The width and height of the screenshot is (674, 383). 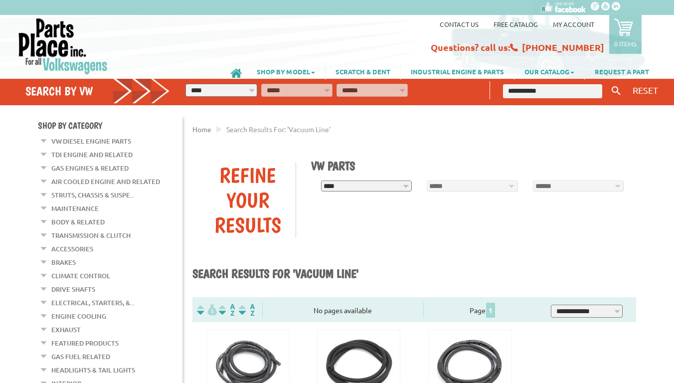 What do you see at coordinates (616, 91) in the screenshot?
I see `button: Keyword Search` at bounding box center [616, 91].